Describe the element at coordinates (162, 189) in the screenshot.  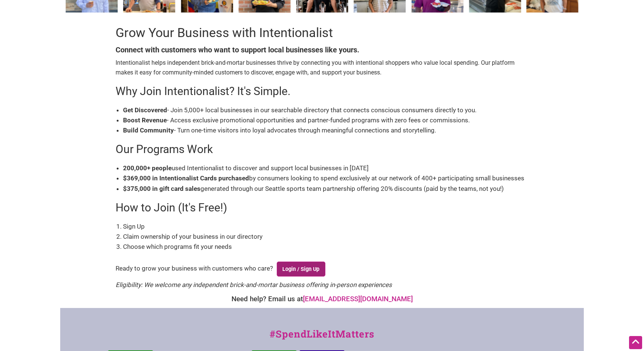
I see `b: $375,000 in gift card sales` at that location.